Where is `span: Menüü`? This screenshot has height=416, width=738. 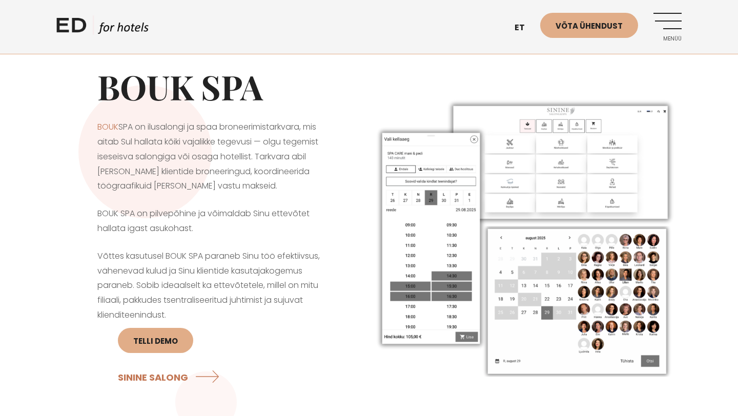 span: Menüü is located at coordinates (668, 39).